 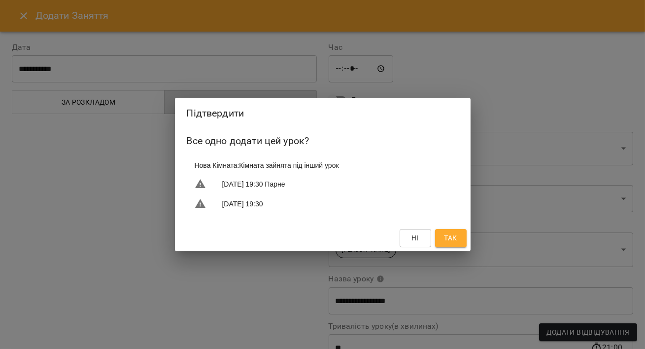 What do you see at coordinates (323, 113) in the screenshot?
I see `h2: Підтвердити` at bounding box center [323, 113].